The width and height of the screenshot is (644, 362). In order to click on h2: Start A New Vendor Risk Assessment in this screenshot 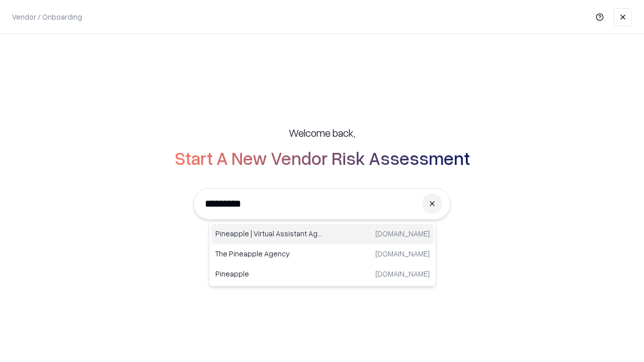, I will do `click(322, 158)`.